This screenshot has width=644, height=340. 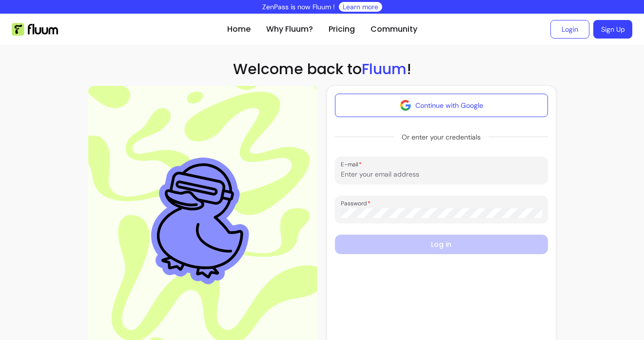 I want to click on p: ZenPass is now Fluum !, so click(x=298, y=7).